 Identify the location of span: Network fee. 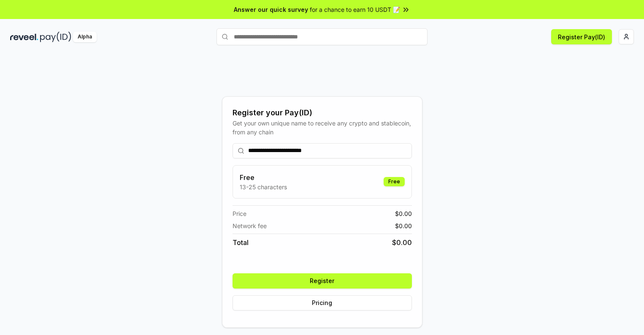
(249, 226).